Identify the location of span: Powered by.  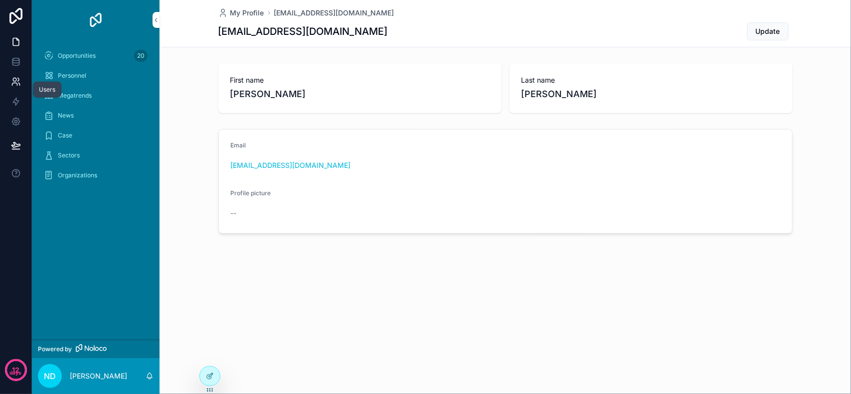
(55, 350).